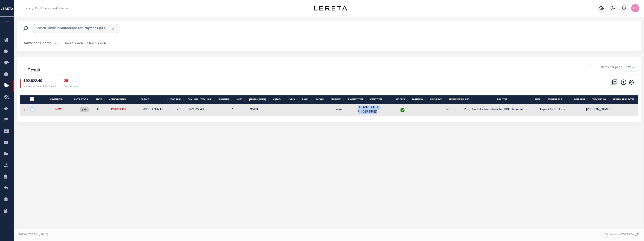 This screenshot has height=241, width=644. I want to click on th: Check: activate to sort column ascending, so click(294, 100).